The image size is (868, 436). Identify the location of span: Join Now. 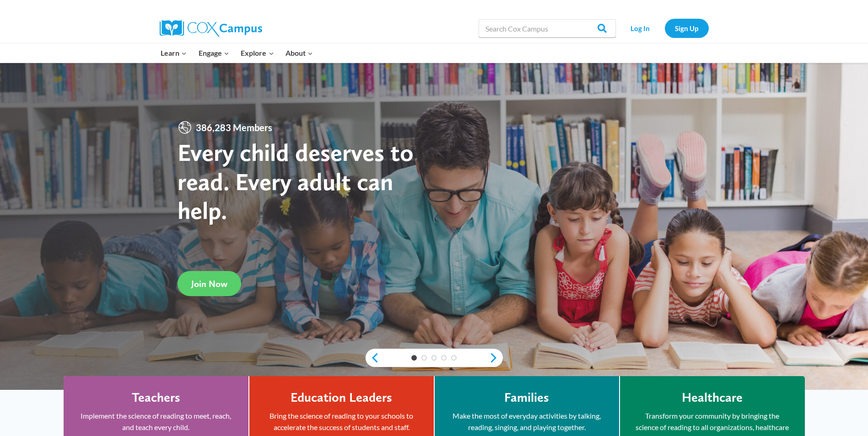
(209, 284).